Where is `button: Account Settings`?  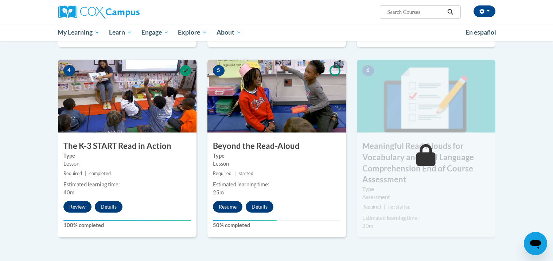
button: Account Settings is located at coordinates (484, 11).